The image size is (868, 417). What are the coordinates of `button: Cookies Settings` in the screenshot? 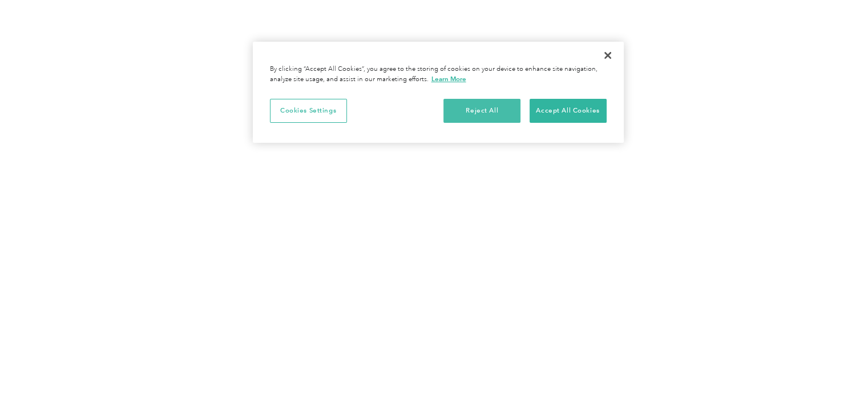 It's located at (308, 111).